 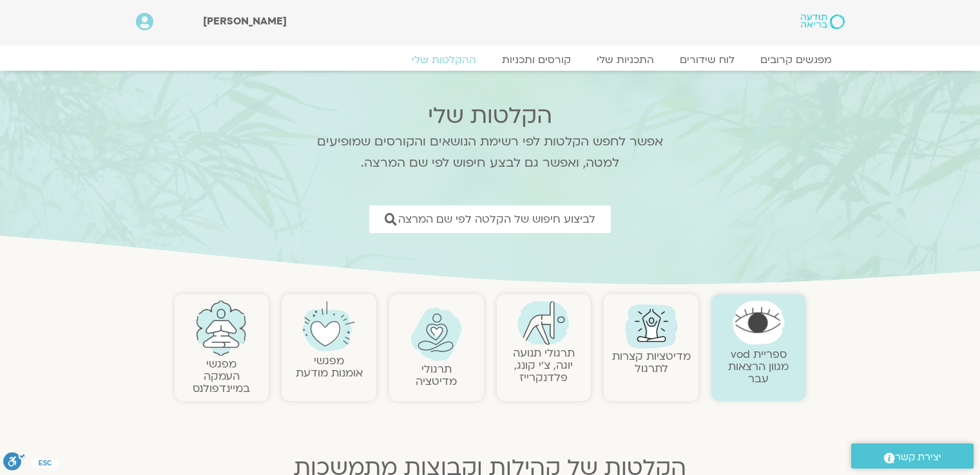 I want to click on a: התכניות שלי, so click(x=625, y=60).